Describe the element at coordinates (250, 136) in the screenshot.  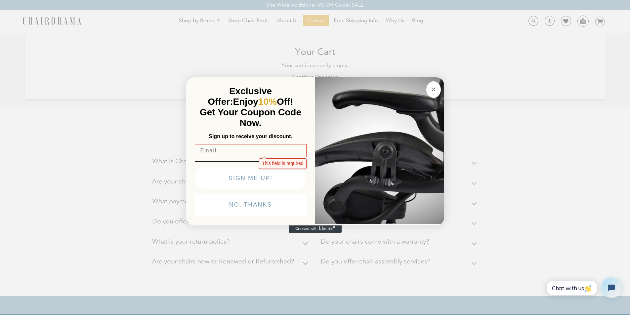
I see `span: Sign up to receive your discount.` at that location.